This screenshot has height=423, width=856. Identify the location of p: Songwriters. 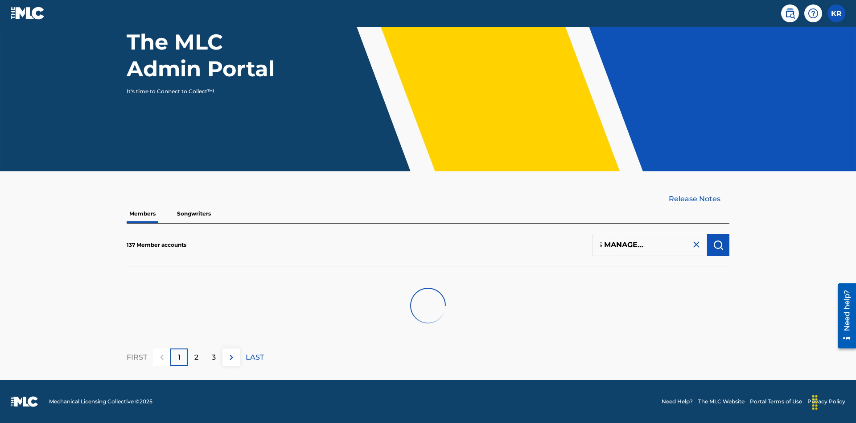
(194, 214).